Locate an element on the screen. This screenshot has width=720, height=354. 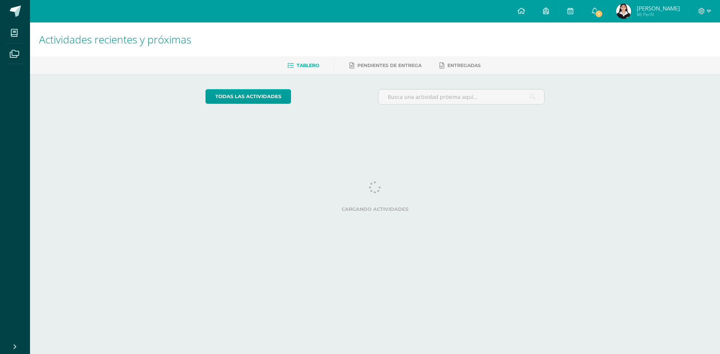
a: todas las Actividades is located at coordinates (248, 96).